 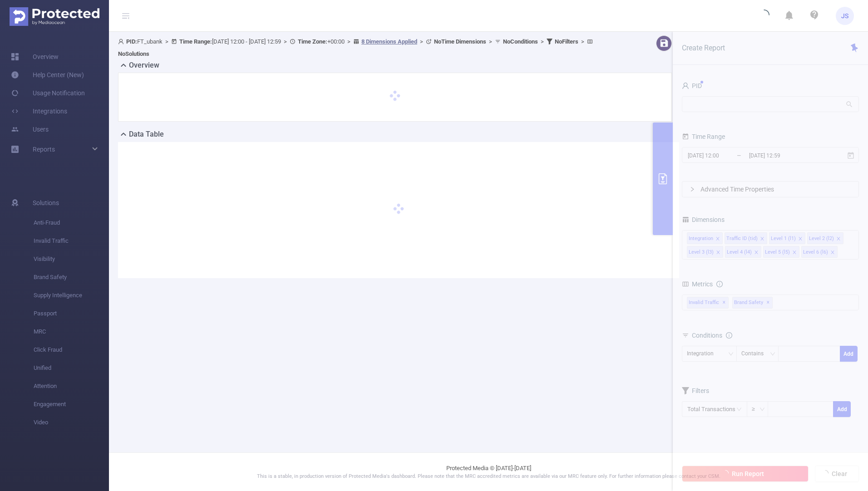 I want to click on a: Usage Notification, so click(x=48, y=93).